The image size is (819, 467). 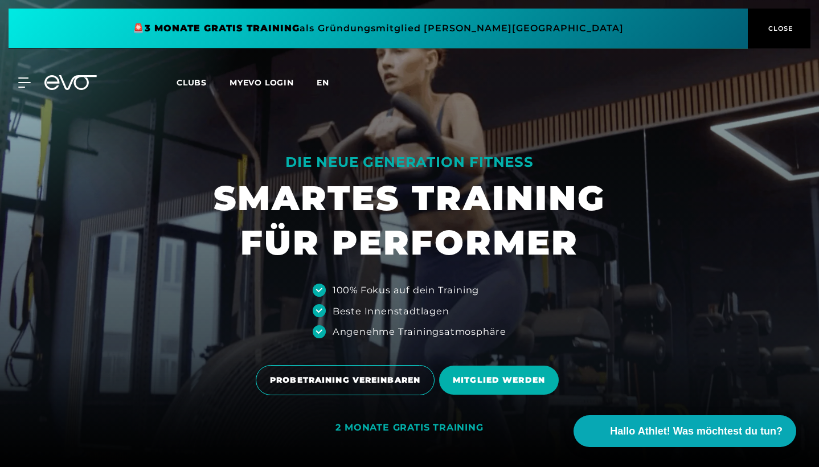 I want to click on div: Angenehme Trainingsatmosphäre, so click(x=419, y=332).